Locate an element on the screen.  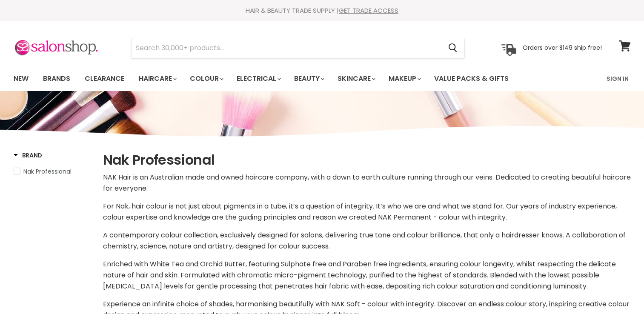
a: Sign In is located at coordinates (618, 79).